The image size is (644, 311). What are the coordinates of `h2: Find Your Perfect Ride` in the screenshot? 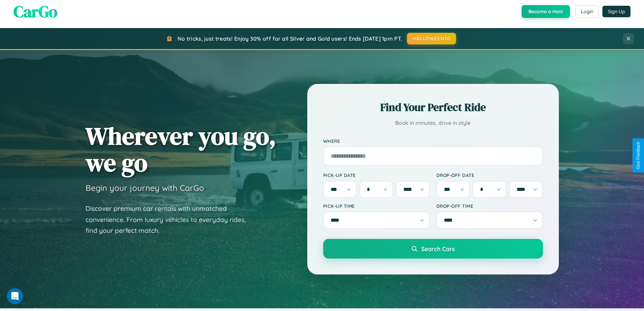 It's located at (433, 107).